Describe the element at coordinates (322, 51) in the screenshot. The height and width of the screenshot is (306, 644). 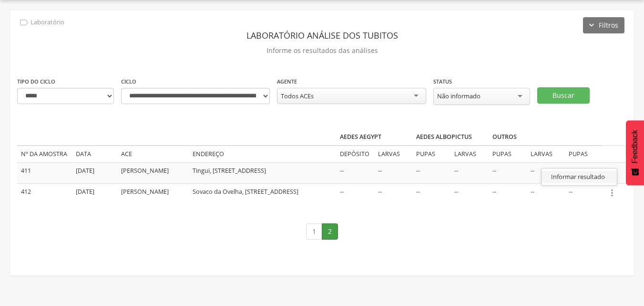
I see `p: Informe os resultados das análises` at that location.